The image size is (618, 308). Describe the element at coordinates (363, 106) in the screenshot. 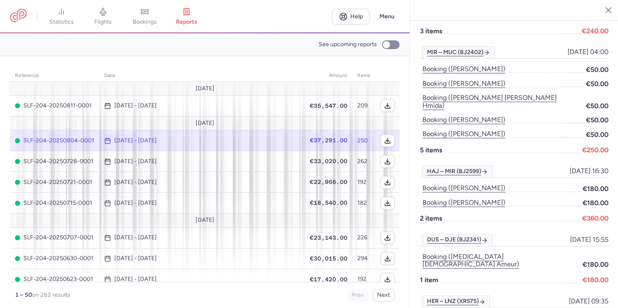

I see `td: 209` at that location.